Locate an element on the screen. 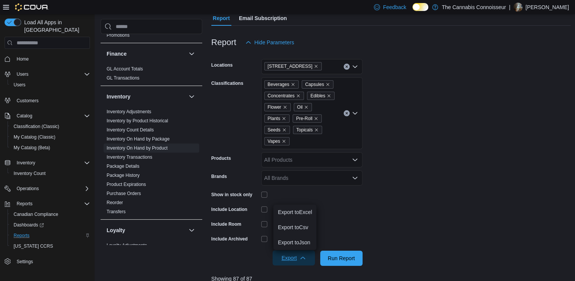  div: Candice Flynt is located at coordinates (518, 7).